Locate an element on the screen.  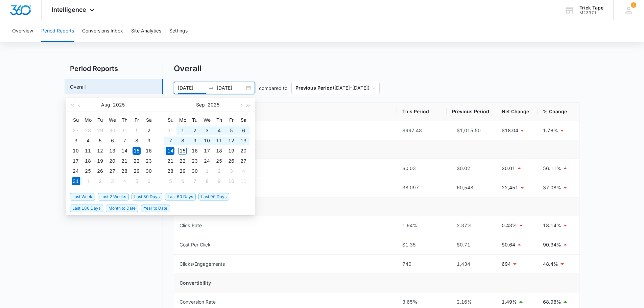
p: 1.78% is located at coordinates (550, 130).